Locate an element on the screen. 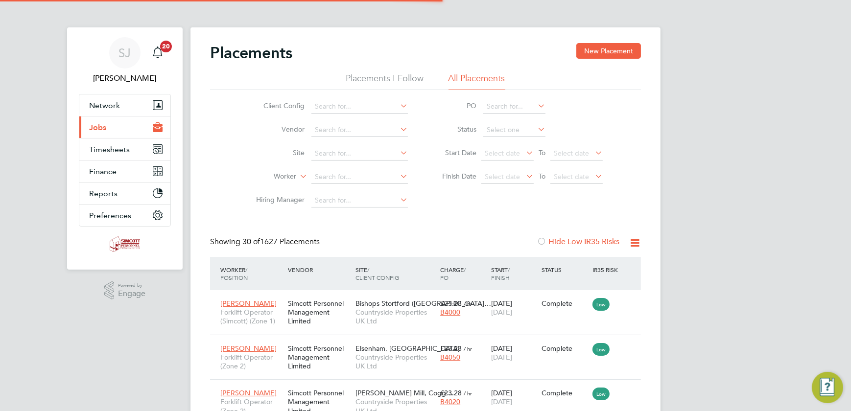 This screenshot has width=851, height=411. li: All Placements is located at coordinates (477, 81).